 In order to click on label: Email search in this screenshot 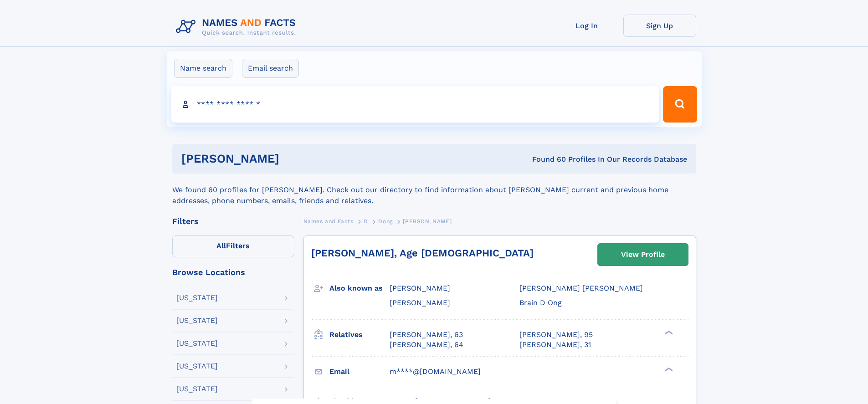, I will do `click(270, 68)`.